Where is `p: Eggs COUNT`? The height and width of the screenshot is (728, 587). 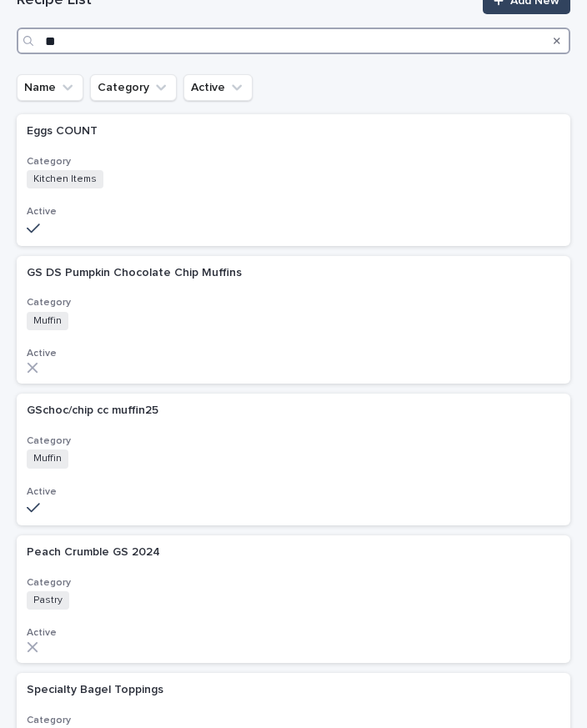 p: Eggs COUNT is located at coordinates (63, 129).